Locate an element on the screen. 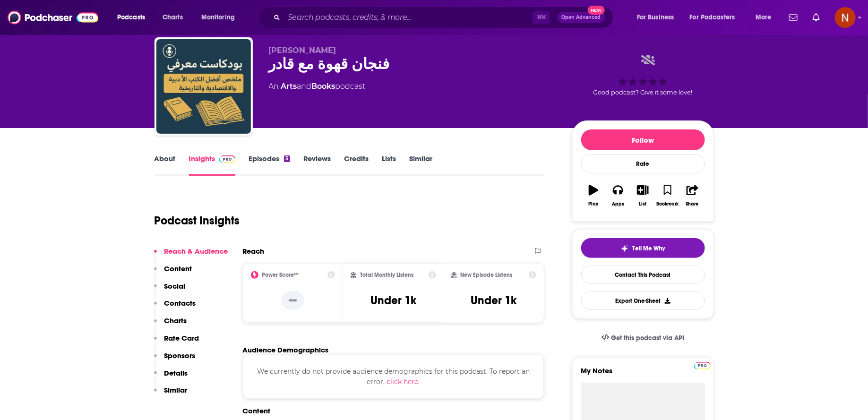 The width and height of the screenshot is (868, 420). p: Contacts is located at coordinates (180, 303).